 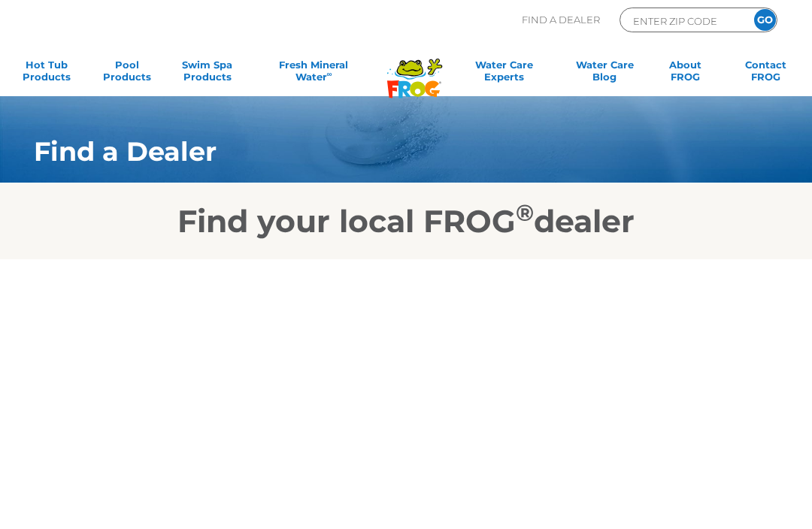 I want to click on a: AboutFROG, so click(x=685, y=74).